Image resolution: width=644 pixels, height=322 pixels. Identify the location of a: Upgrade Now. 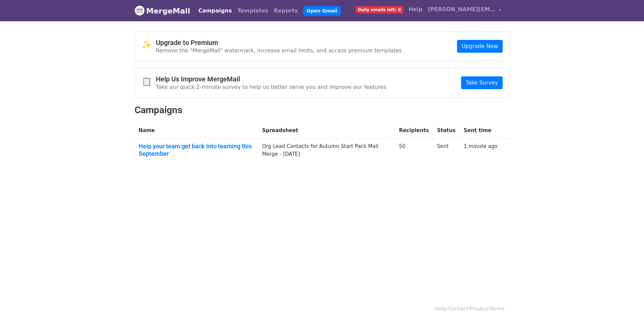
(480, 46).